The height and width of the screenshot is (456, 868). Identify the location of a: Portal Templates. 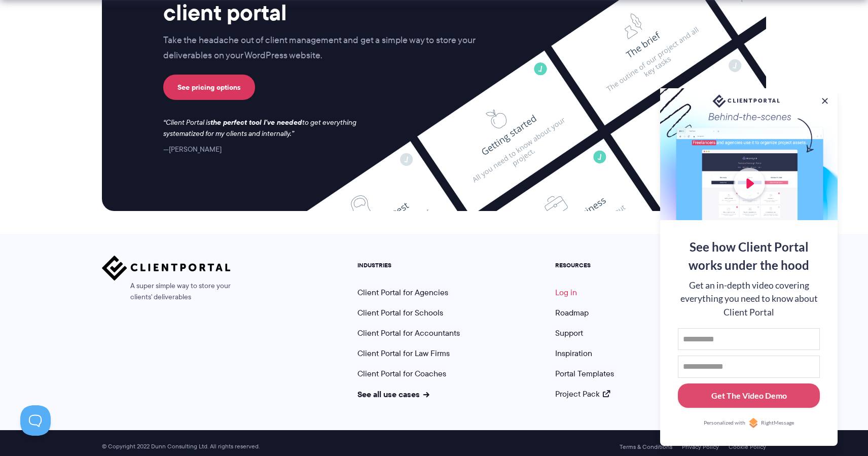
(585, 373).